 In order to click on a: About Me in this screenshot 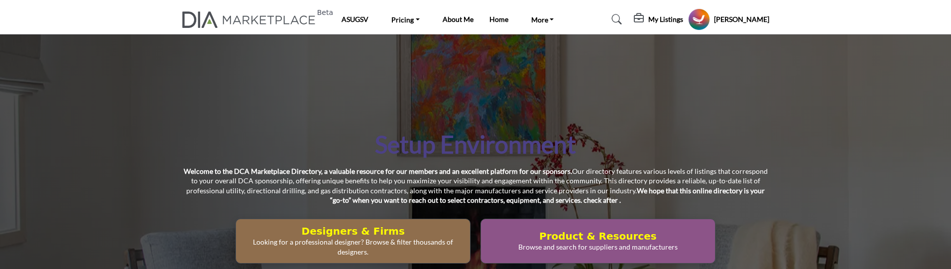, I will do `click(458, 19)`.